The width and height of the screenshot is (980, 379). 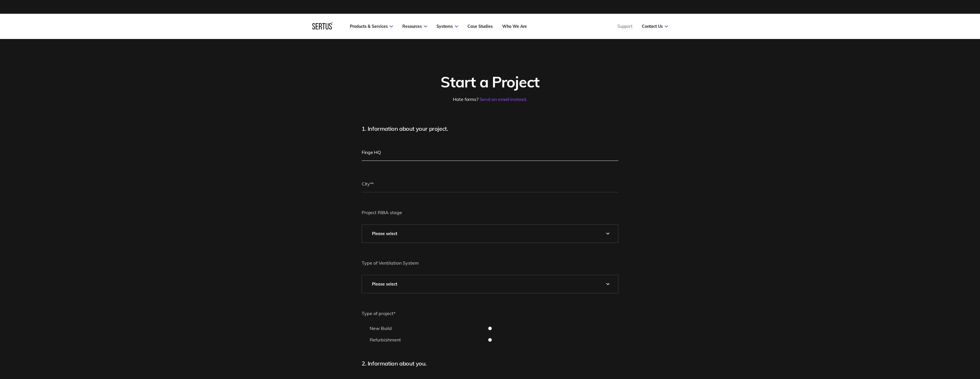 I want to click on input: Project Name**, so click(x=490, y=152).